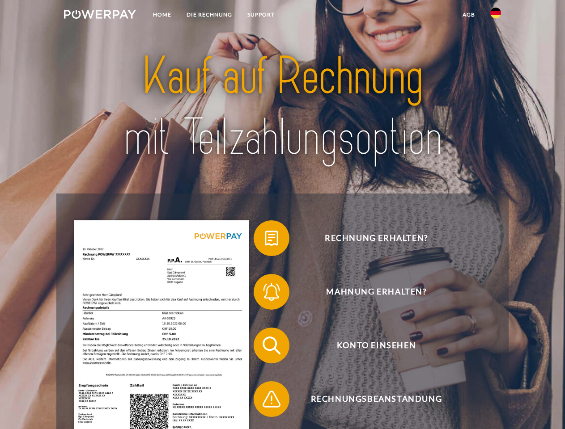 Image resolution: width=565 pixels, height=429 pixels. Describe the element at coordinates (370, 399) in the screenshot. I see `a: Rechnungsbeanstandung` at that location.